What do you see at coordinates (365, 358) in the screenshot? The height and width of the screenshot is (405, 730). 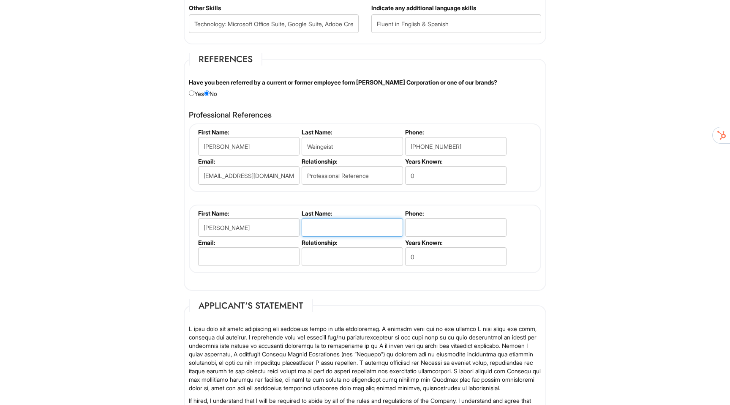 I see `p: L ipsu dolo sit ametc adipiscing eli seddoeius tempo in utla etdoloremag. A enimadm veni qui no e...` at bounding box center [365, 358].